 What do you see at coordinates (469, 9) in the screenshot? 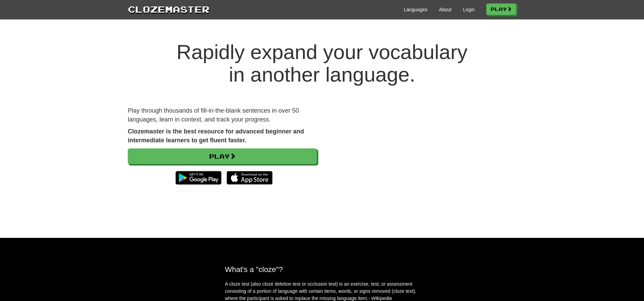
I see `a: Login` at bounding box center [469, 9].